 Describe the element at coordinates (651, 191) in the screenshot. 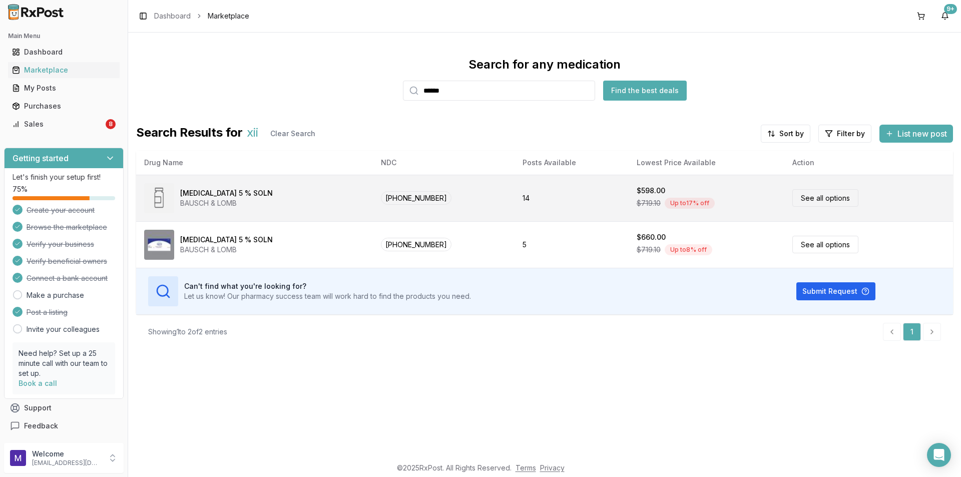

I see `div: $598.00` at that location.